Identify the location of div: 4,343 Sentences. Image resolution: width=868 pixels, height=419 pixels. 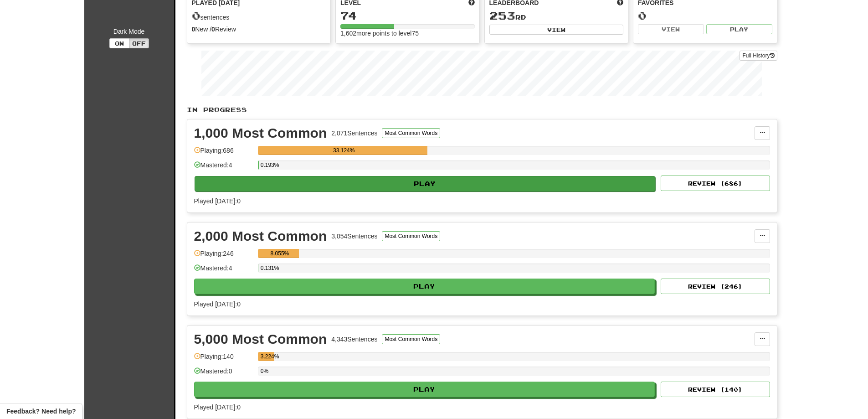
(354, 339).